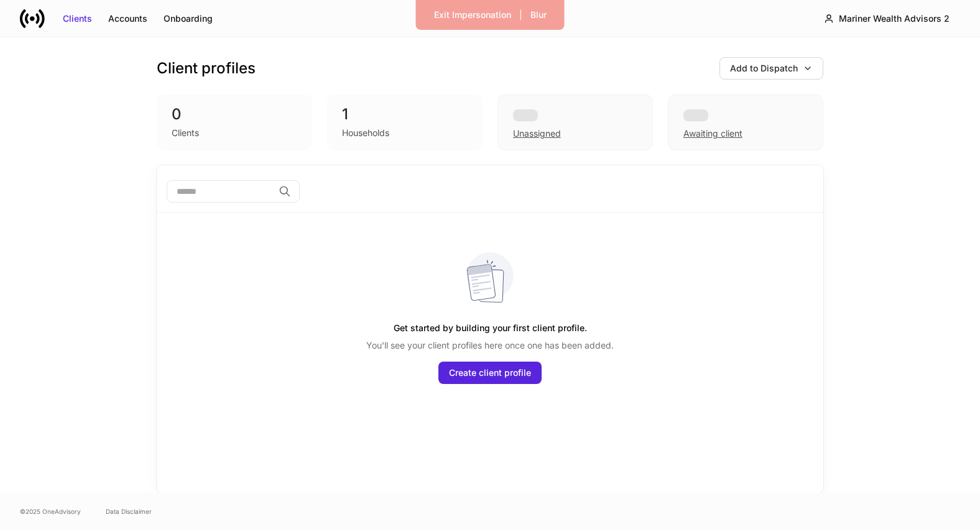 The width and height of the screenshot is (980, 530). What do you see at coordinates (77, 19) in the screenshot?
I see `button: Clients` at bounding box center [77, 19].